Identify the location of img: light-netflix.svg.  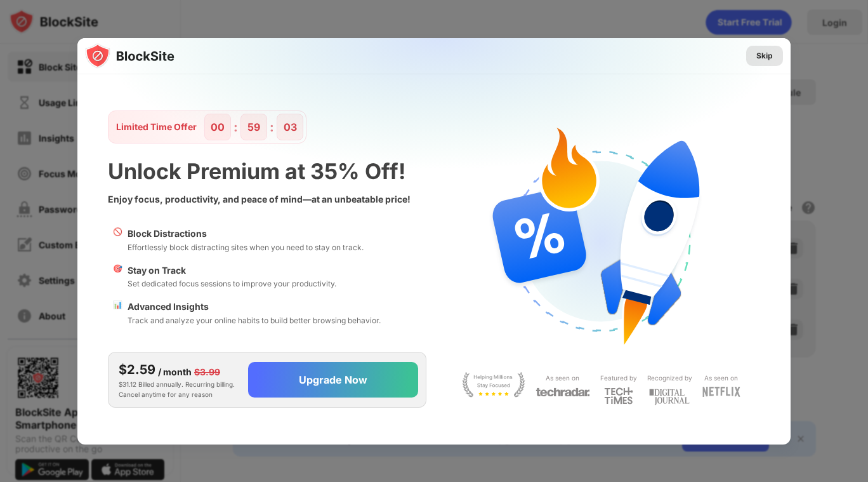
(722, 392).